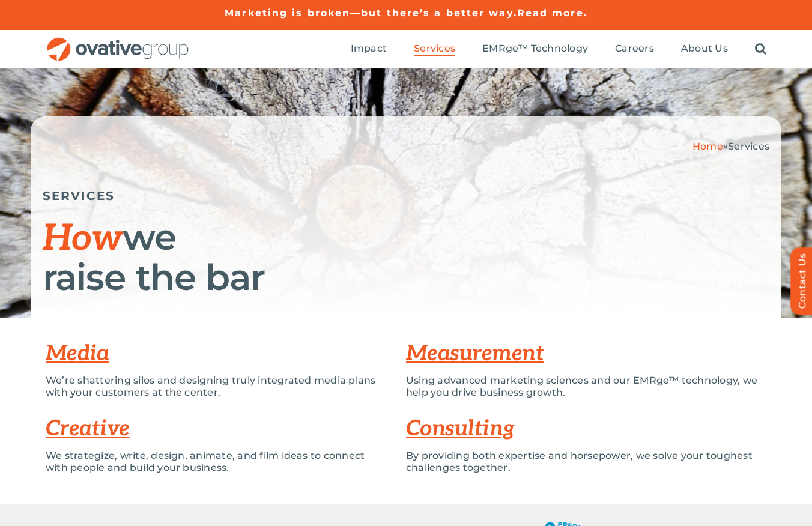 The height and width of the screenshot is (526, 812). I want to click on a: Careers, so click(634, 50).